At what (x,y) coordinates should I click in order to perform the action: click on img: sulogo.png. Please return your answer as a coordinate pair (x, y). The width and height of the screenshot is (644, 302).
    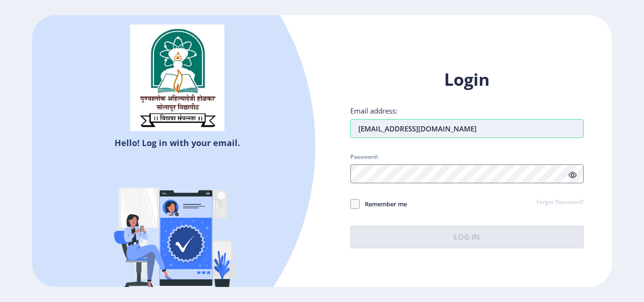
    Looking at the image, I should click on (178, 78).